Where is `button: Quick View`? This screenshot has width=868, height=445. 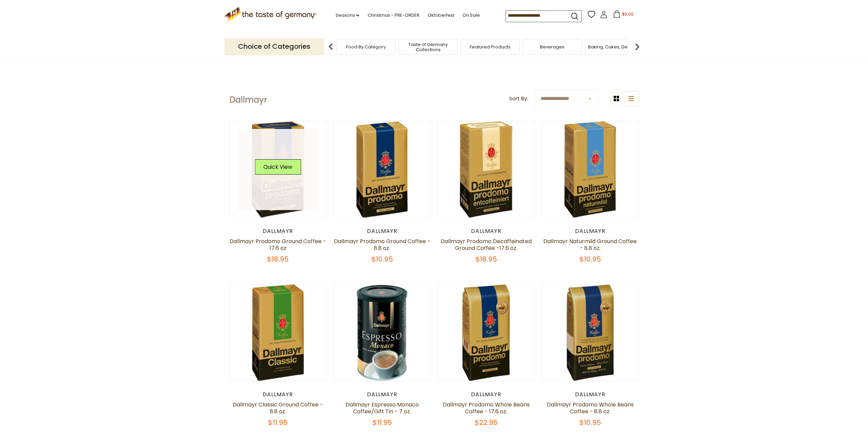 button: Quick View is located at coordinates (277, 167).